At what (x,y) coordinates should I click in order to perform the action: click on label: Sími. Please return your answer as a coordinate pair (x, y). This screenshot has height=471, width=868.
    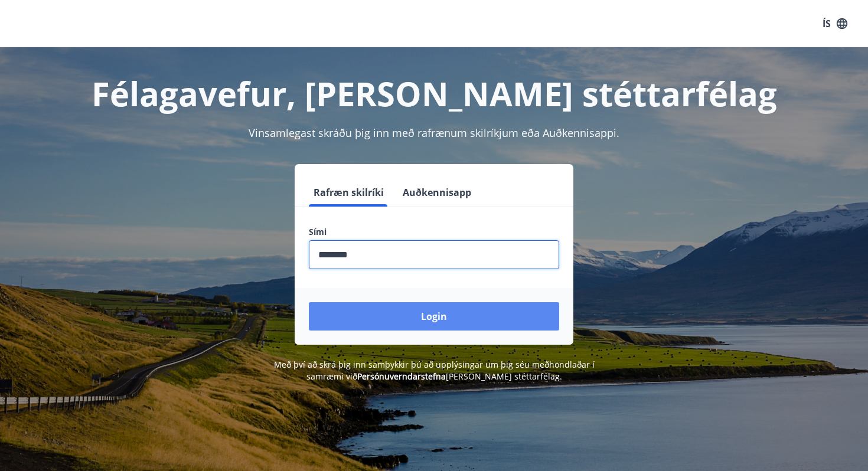
    Looking at the image, I should click on (434, 232).